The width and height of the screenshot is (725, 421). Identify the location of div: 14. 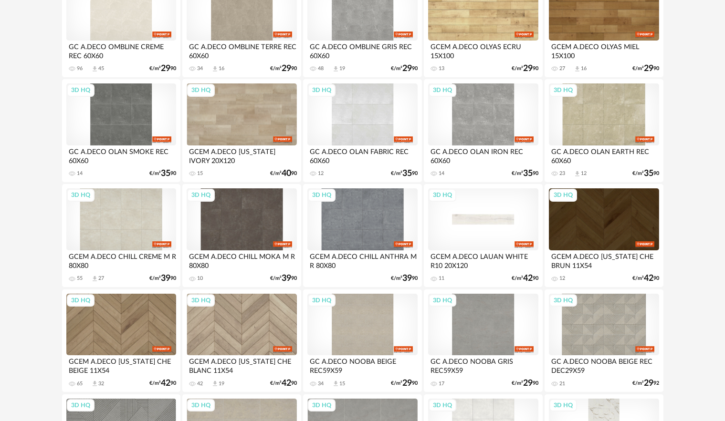
(441, 174).